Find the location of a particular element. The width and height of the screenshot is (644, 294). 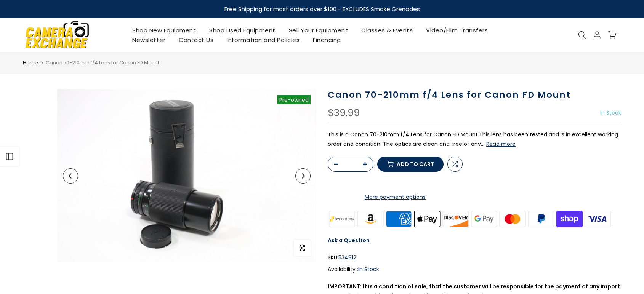

img: visa is located at coordinates (598, 219).